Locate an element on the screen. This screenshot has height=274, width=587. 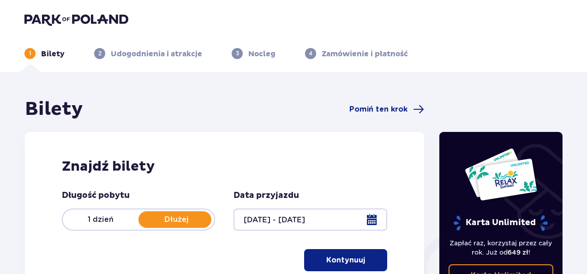
div: 2Udogodnienia i atrakcje is located at coordinates (148, 54).